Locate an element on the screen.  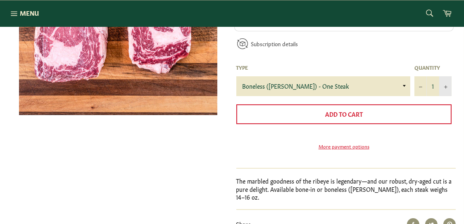
label: Type is located at coordinates (323, 67).